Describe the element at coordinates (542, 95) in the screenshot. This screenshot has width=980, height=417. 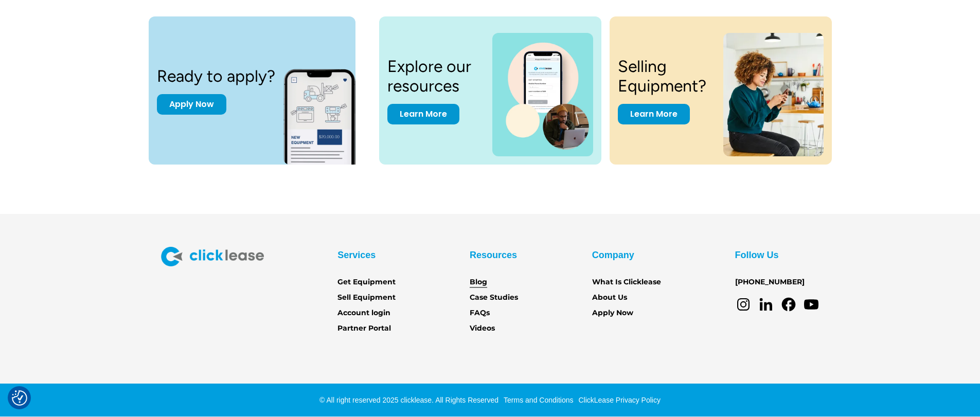
I see `img: a photo of a man on a laptop and a cell phone` at that location.